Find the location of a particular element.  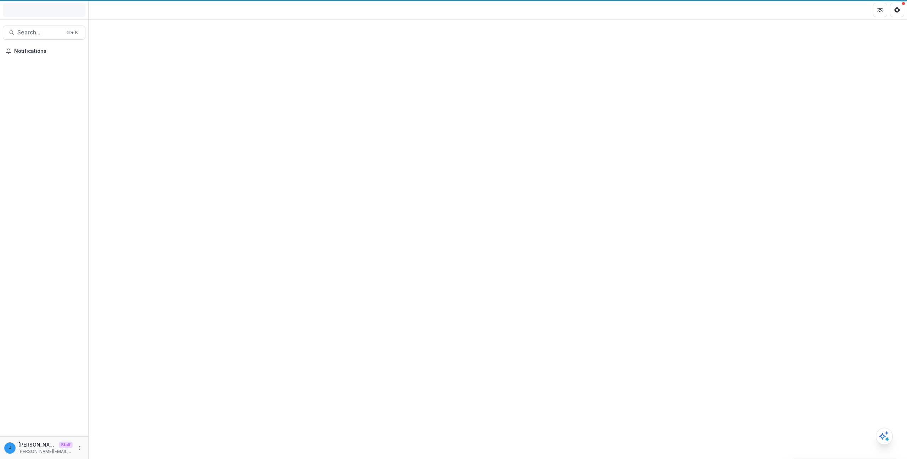

div: ⌘ + K is located at coordinates (72, 33).